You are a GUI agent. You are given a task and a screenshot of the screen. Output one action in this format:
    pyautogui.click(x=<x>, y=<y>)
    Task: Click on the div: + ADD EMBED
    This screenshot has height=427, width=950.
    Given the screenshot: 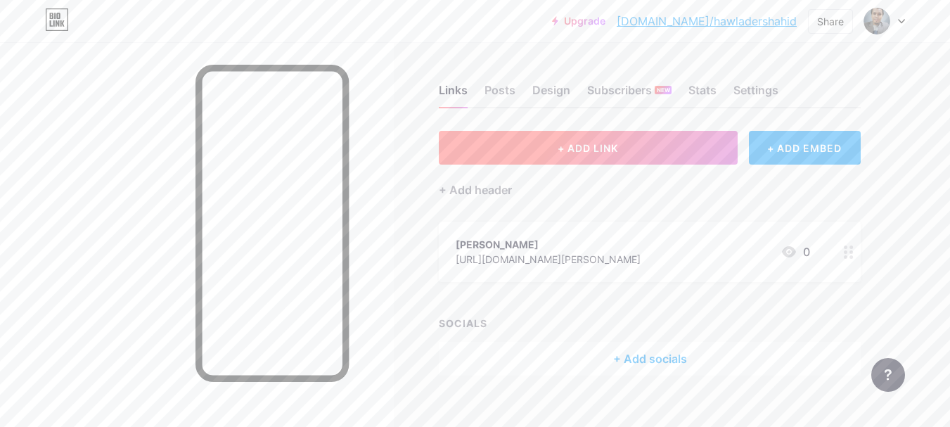 What is the action you would take?
    pyautogui.click(x=804, y=148)
    